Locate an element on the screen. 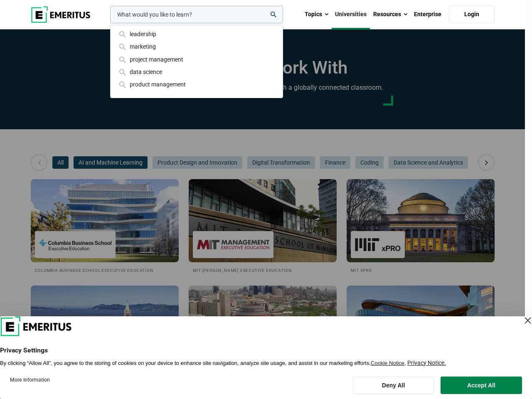 Image resolution: width=532 pixels, height=399 pixels. div: project management is located at coordinates (197, 59).